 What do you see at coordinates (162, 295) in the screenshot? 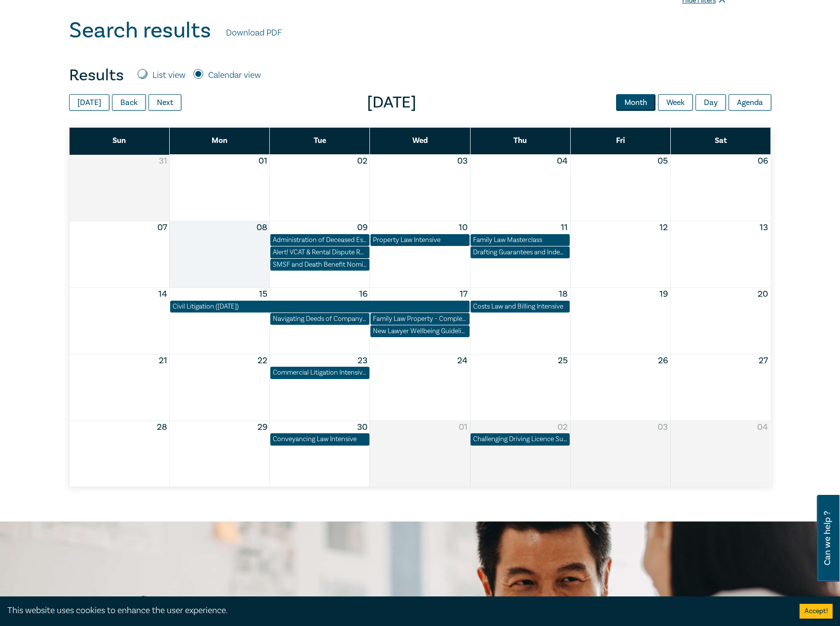
I see `button: 14` at bounding box center [162, 295].